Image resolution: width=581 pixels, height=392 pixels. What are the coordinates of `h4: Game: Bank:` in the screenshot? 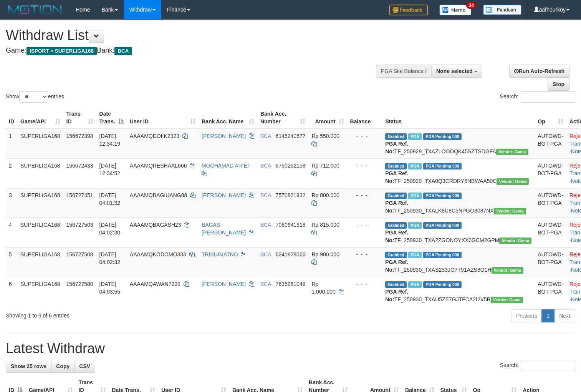 It's located at (193, 51).